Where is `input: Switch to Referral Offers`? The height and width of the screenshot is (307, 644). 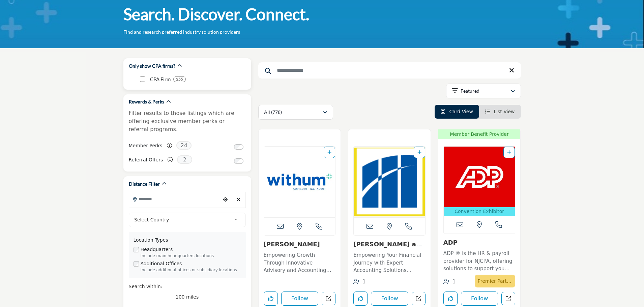 input: Switch to Referral Offers is located at coordinates (239, 162).